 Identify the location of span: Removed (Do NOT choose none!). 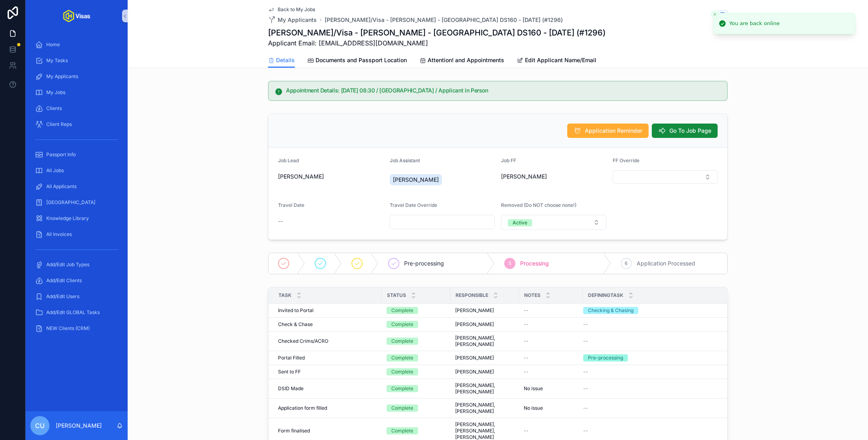
(539, 205).